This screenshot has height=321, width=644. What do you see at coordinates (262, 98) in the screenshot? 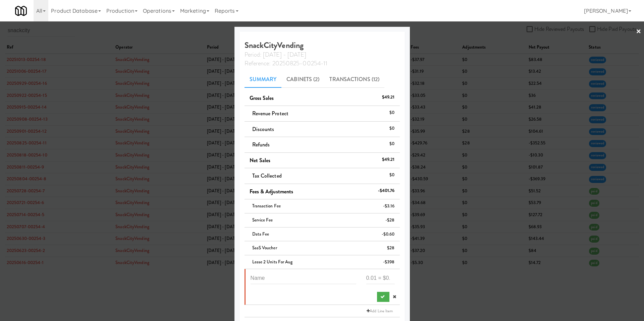
I see `span: Gross Sales` at bounding box center [262, 98].